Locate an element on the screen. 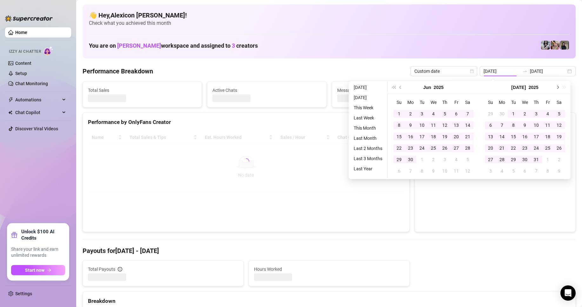  div: 18 is located at coordinates (434, 137).